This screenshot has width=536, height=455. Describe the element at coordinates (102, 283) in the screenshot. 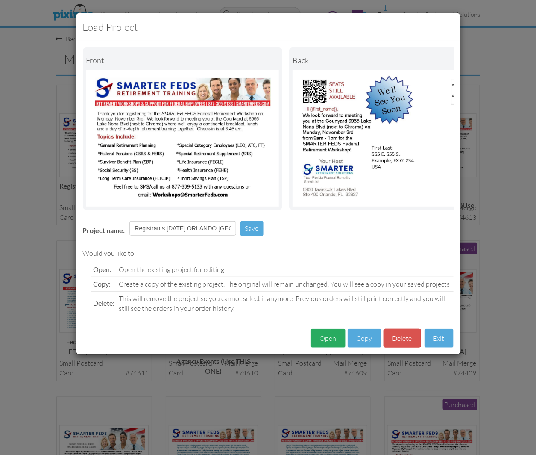

I see `span: Copy:` at that location.